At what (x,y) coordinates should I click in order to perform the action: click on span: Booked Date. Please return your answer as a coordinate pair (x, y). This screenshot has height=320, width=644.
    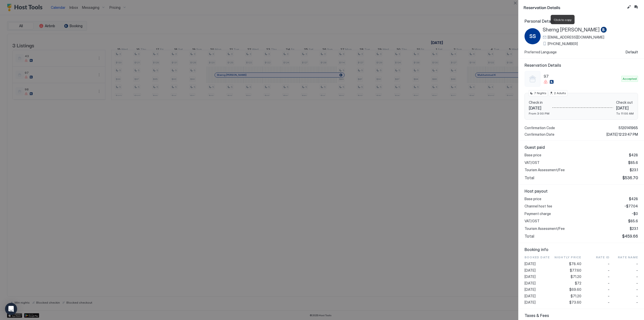
    Looking at the image, I should click on (539, 257).